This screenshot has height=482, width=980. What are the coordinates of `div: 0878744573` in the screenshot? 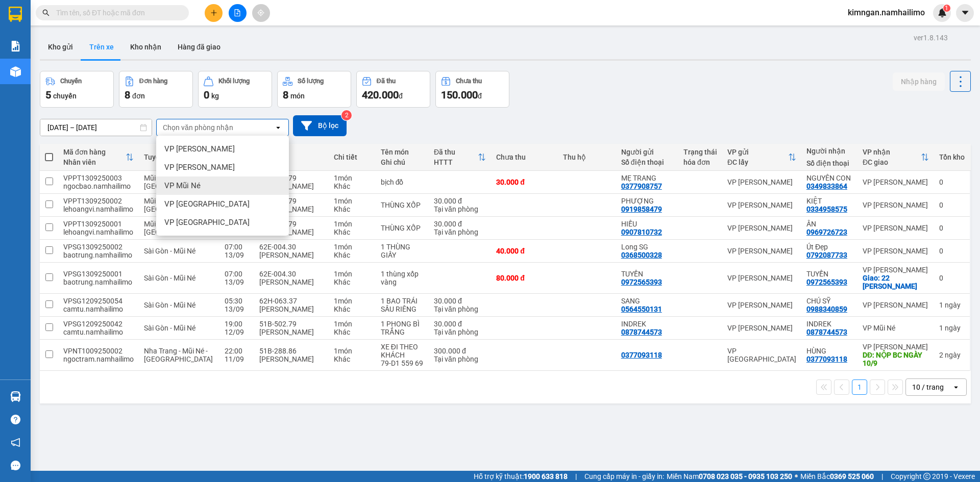 It's located at (642, 332).